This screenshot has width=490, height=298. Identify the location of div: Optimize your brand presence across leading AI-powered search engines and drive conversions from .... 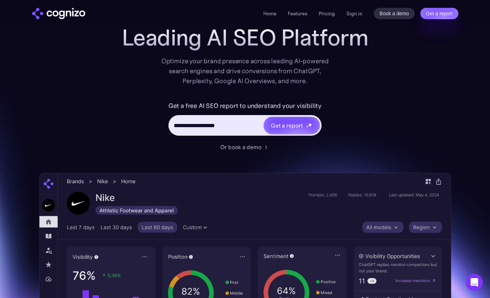
(245, 71).